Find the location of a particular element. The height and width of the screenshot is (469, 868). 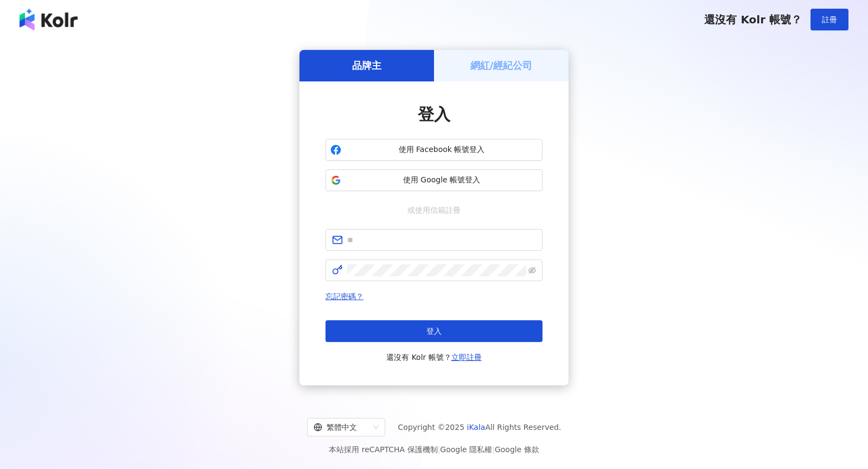

h5: 網紅/經紀公司 is located at coordinates (501, 65).